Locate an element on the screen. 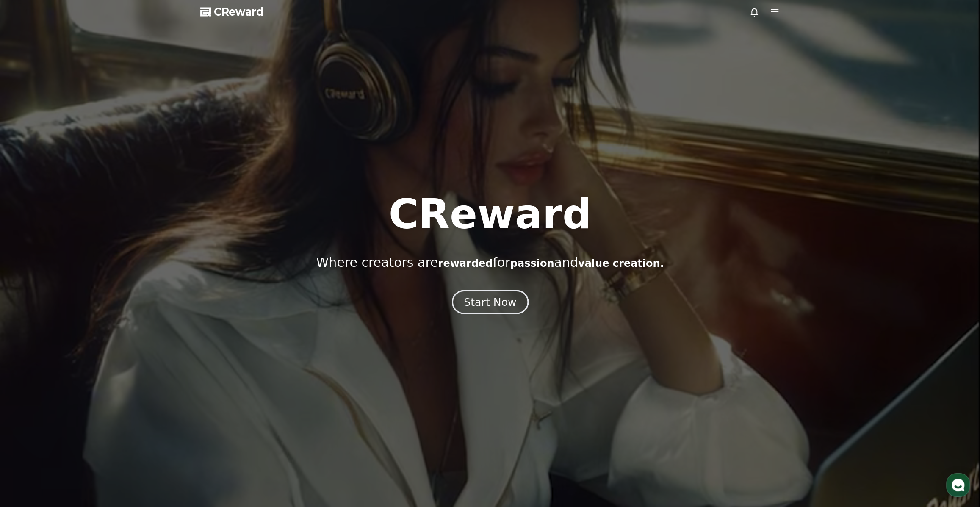 The height and width of the screenshot is (507, 980). span: CReward is located at coordinates (239, 12).